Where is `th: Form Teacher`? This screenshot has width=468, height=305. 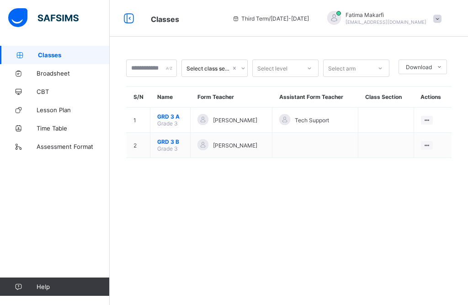 th: Form Teacher is located at coordinates (231, 97).